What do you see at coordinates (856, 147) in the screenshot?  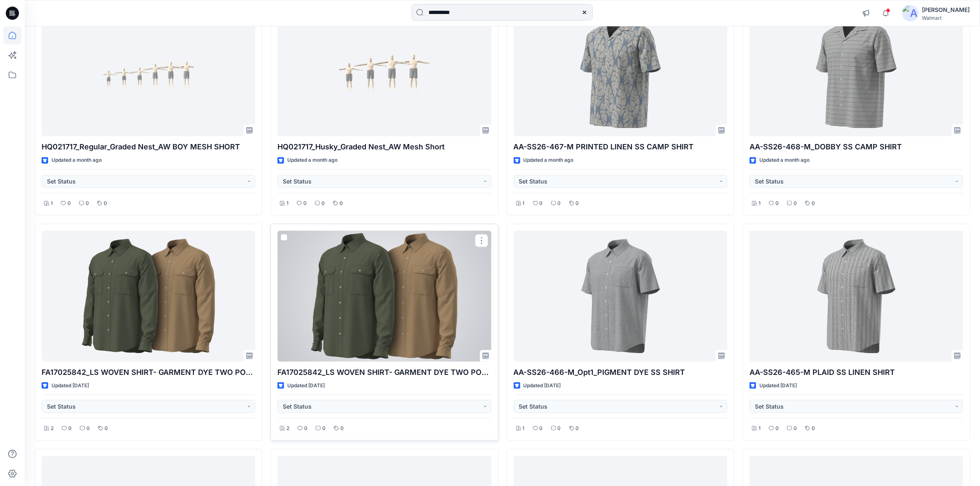 I see `p: AA-SS26-468-M_DOBBY SS CAMP SHIRT` at bounding box center [856, 147].